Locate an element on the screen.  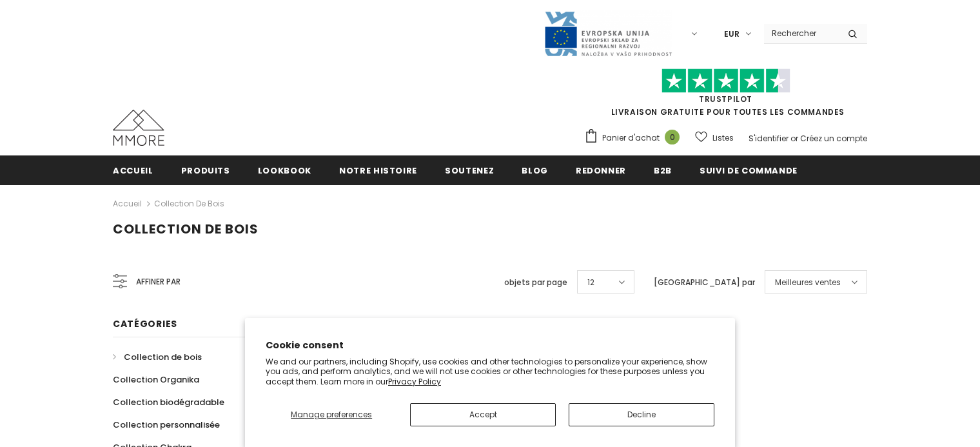
button: Accept is located at coordinates (483, 415).